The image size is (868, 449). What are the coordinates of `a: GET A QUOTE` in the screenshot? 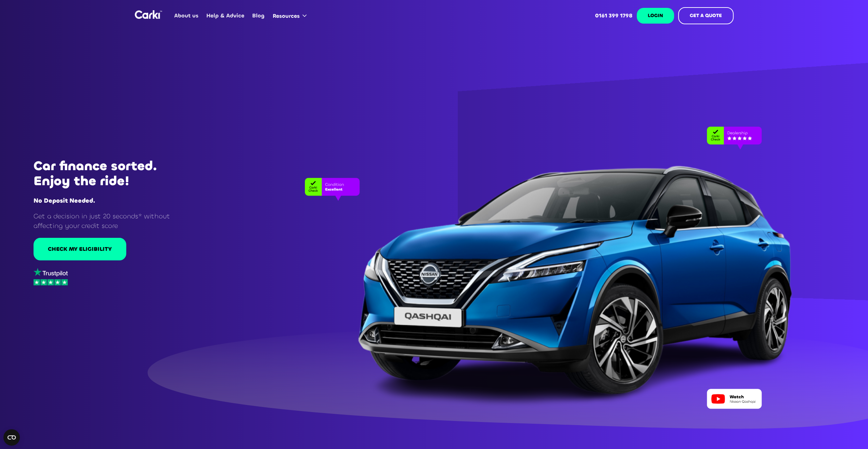 It's located at (706, 16).